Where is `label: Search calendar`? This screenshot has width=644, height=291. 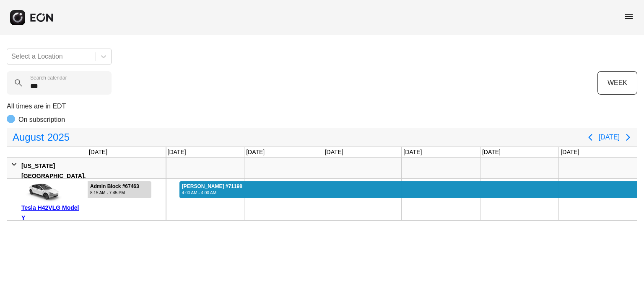 label: Search calendar is located at coordinates (48, 78).